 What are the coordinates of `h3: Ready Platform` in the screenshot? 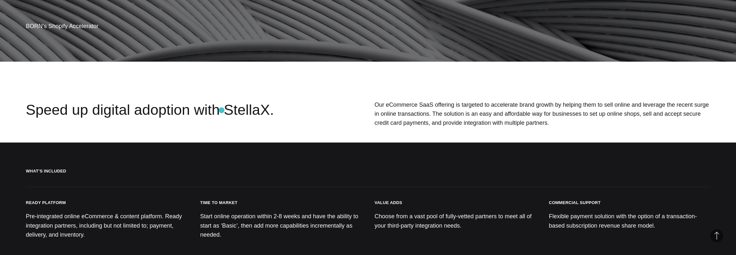 It's located at (46, 203).